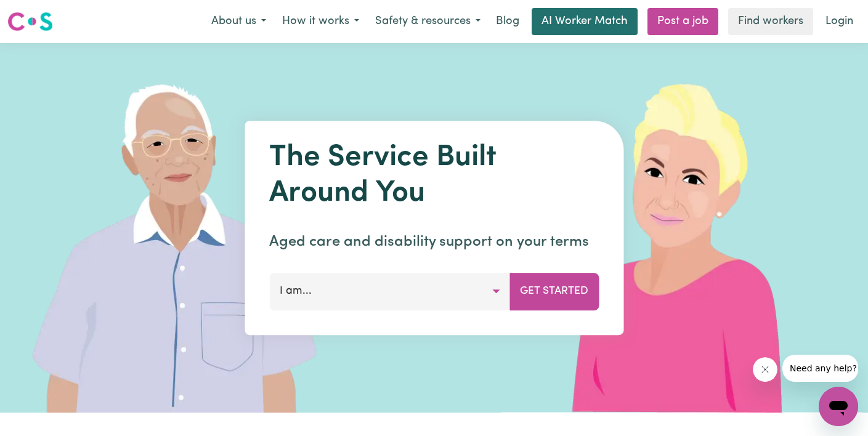  Describe the element at coordinates (771, 21) in the screenshot. I see `a: Find workers` at that location.